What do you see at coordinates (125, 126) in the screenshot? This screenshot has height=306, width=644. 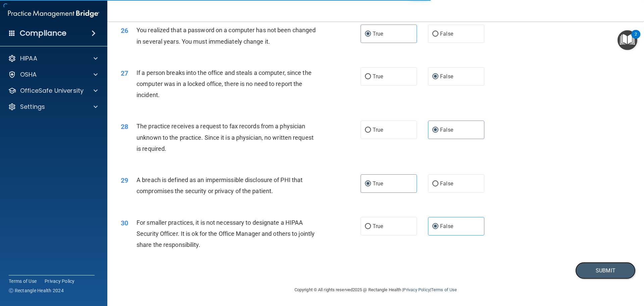 I see `span: 28` at bounding box center [125, 126].